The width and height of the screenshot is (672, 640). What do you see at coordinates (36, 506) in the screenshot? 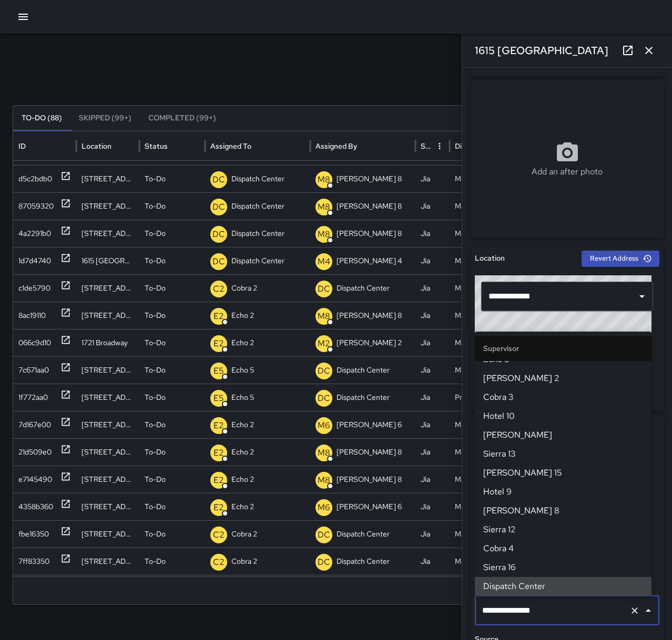
I see `div: 4358b360` at bounding box center [36, 506].